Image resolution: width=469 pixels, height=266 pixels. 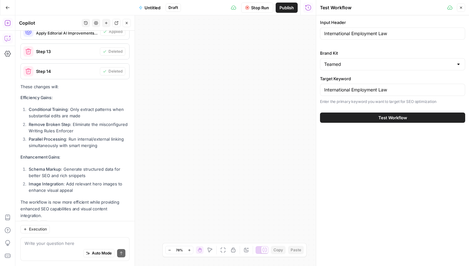 What do you see at coordinates (78, 127) in the screenshot?
I see `li: : Eliminate the misconfigured Writing Rules Enforcer` at bounding box center [78, 127].